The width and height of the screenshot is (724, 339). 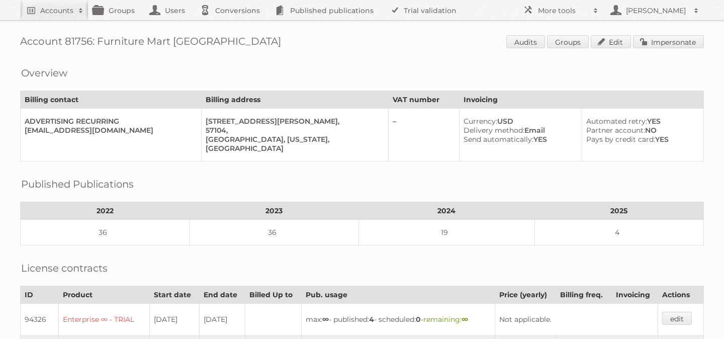 I want to click on th: Billing address, so click(x=295, y=100).